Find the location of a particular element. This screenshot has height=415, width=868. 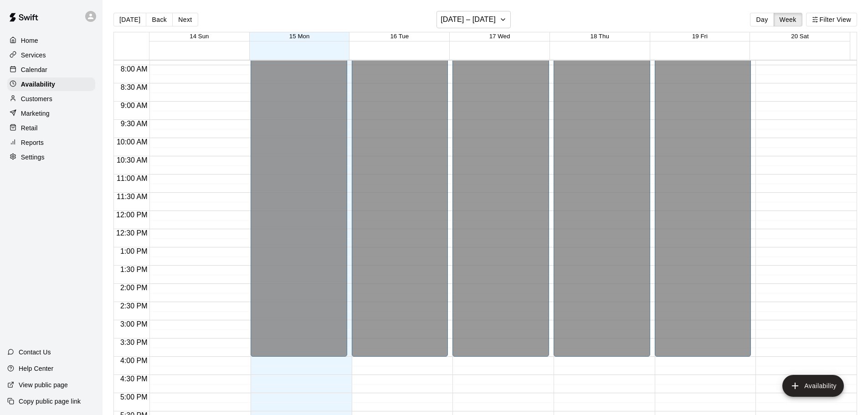

div: Settings is located at coordinates (51, 157).